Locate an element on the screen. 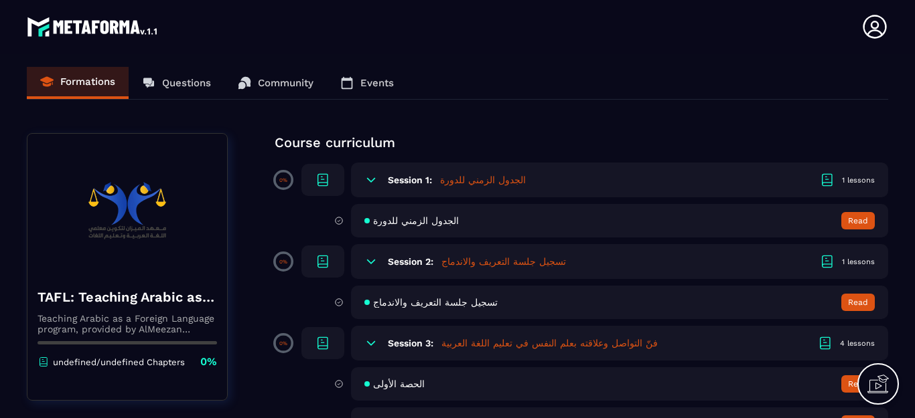 The image size is (915, 418). p: undefined/undefined Chapters is located at coordinates (119, 362).